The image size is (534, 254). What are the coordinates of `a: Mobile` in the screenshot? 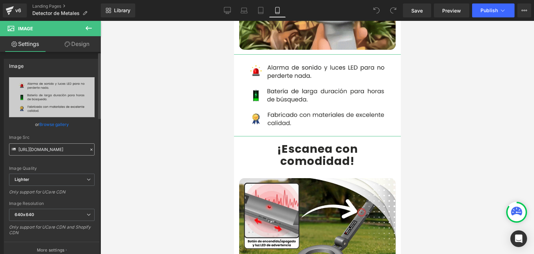 It's located at (278, 10).